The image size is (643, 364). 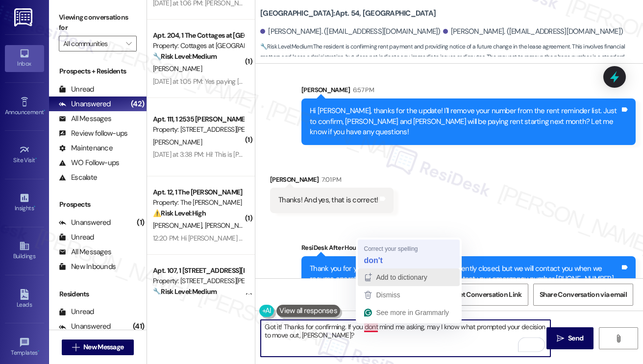 I want to click on span: Get Conversation Link, so click(x=488, y=295).